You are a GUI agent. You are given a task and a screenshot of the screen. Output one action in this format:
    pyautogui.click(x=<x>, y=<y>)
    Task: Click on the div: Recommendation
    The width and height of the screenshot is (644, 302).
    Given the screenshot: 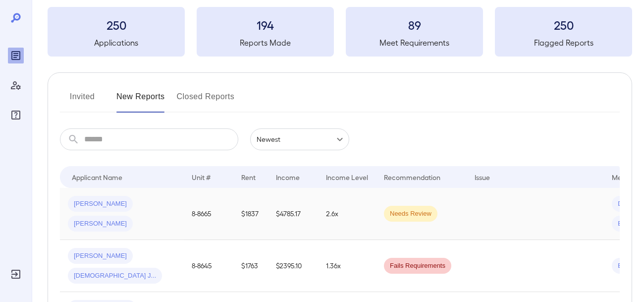 What is the action you would take?
    pyautogui.click(x=413, y=177)
    